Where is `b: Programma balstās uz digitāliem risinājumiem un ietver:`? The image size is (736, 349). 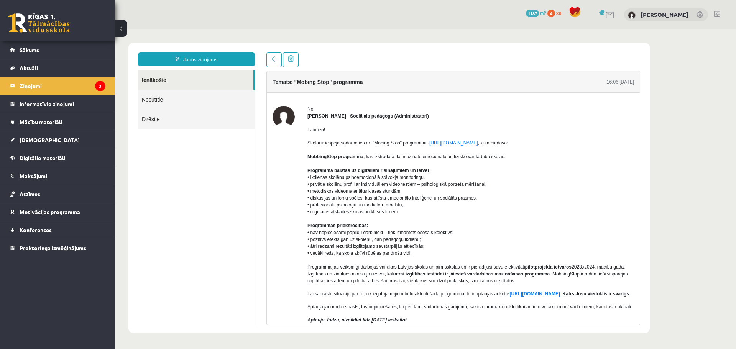
b: Programma balstās uz digitāliem risinājumiem un ietver: is located at coordinates (254, 141).